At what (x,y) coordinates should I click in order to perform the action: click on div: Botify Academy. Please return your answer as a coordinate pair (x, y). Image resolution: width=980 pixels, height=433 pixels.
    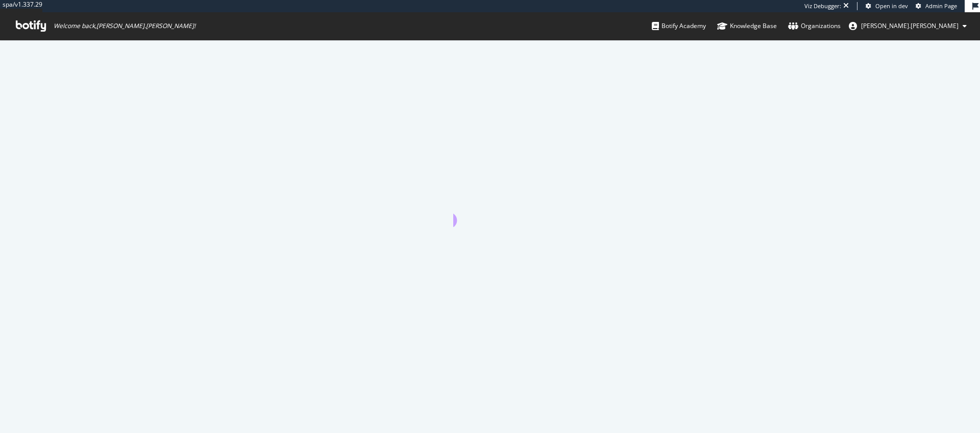
    Looking at the image, I should click on (679, 26).